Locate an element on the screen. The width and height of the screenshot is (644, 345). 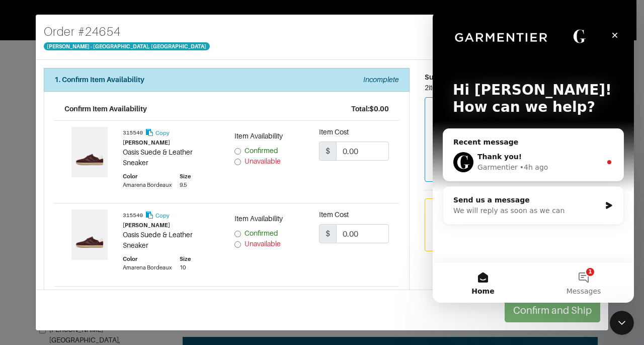
div: Confirm Item Availability is located at coordinates (106, 109).